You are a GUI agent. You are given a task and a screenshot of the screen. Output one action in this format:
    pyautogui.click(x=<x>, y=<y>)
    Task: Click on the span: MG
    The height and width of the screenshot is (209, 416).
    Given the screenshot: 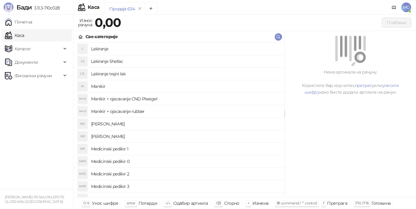 What is the action you would take?
    pyautogui.click(x=406, y=7)
    